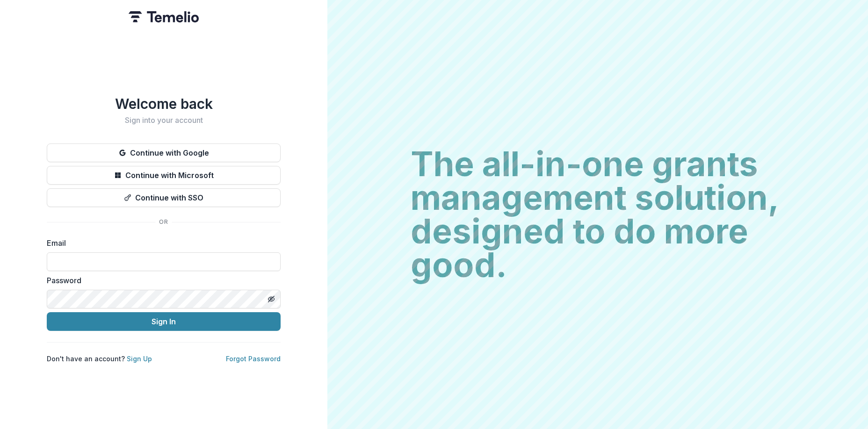 This screenshot has width=868, height=429. I want to click on label: Password, so click(161, 281).